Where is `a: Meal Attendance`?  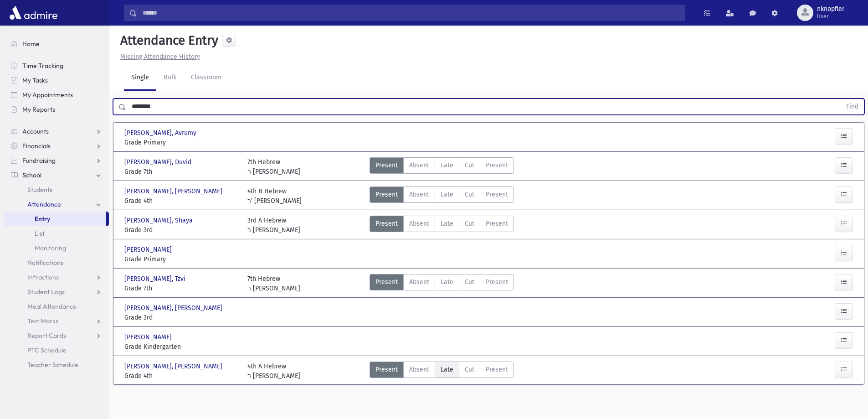 a: Meal Attendance is located at coordinates (56, 306).